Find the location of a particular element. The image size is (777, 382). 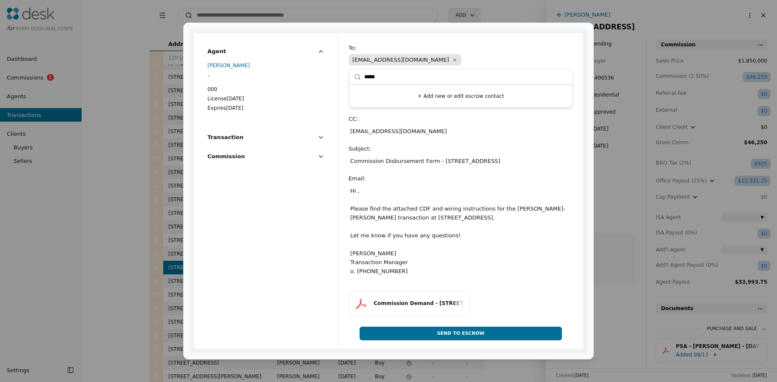

button: + Add new or edit escrow contact is located at coordinates (461, 96).